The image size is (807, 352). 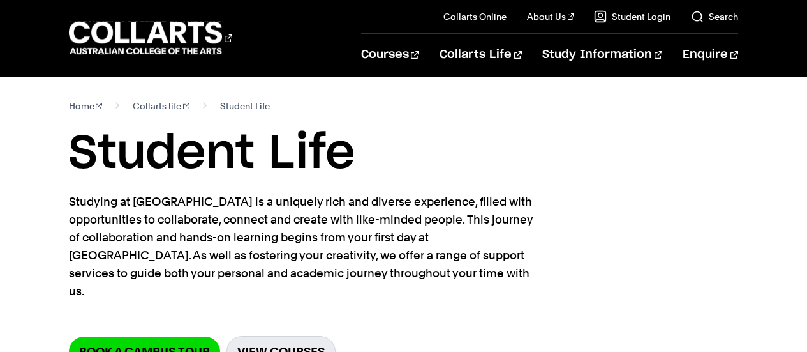 I want to click on a: Home, so click(x=86, y=106).